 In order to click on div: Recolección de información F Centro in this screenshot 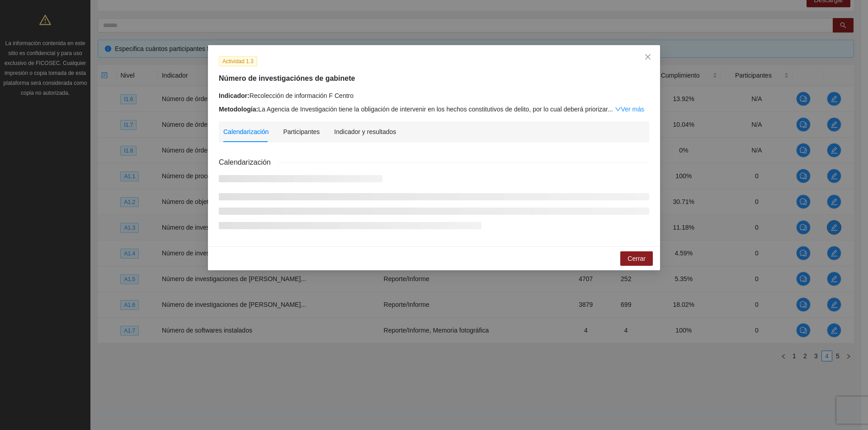, I will do `click(434, 96)`.